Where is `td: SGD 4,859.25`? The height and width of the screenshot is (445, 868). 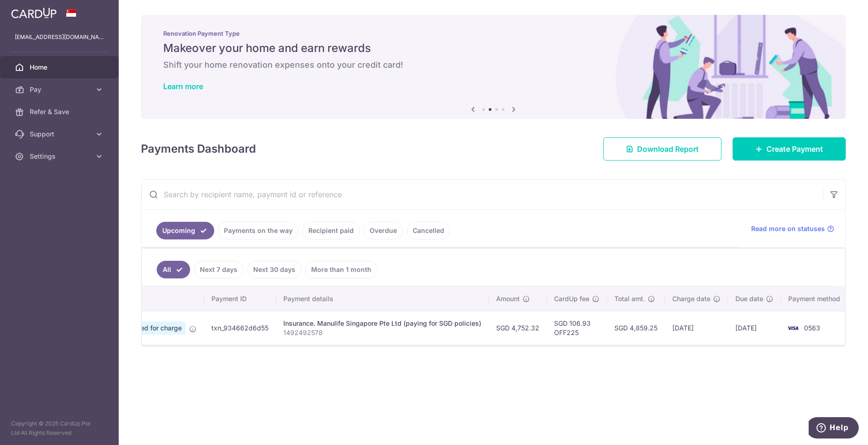 td: SGD 4,859.25 is located at coordinates (635, 328).